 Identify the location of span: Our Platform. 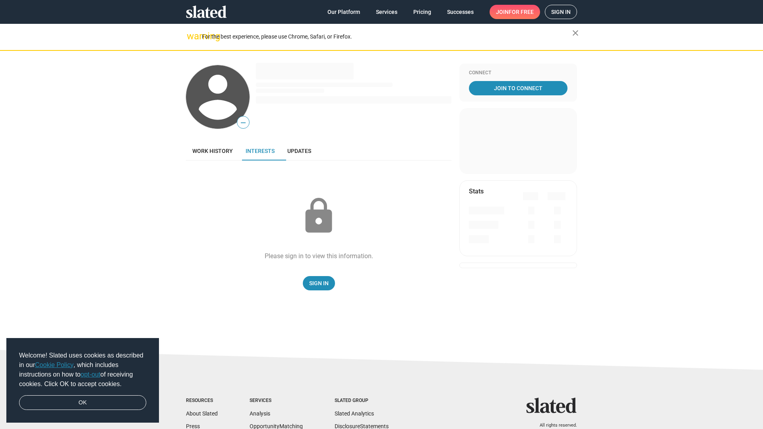
(344, 12).